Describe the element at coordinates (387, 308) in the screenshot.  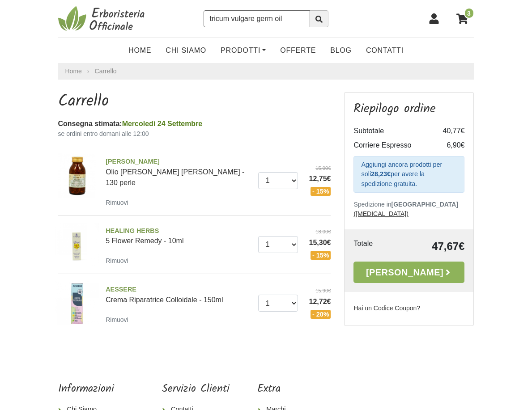
I see `u: Hai un Codice Coupon?` at that location.